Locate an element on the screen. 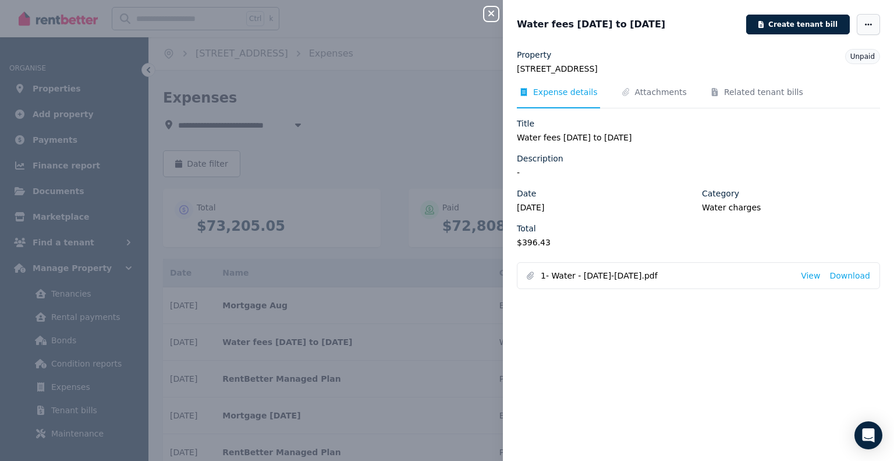  nav: Tabs is located at coordinates (699, 97).